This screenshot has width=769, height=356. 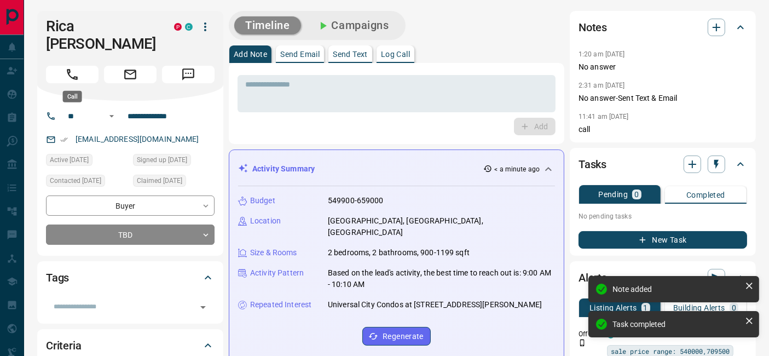 What do you see at coordinates (663, 240) in the screenshot?
I see `button: New Task` at bounding box center [663, 240].